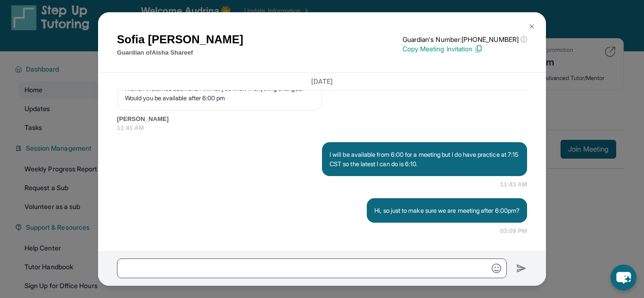 This screenshot has width=644, height=298. What do you see at coordinates (513, 185) in the screenshot?
I see `span: 11:43 AM` at bounding box center [513, 185].